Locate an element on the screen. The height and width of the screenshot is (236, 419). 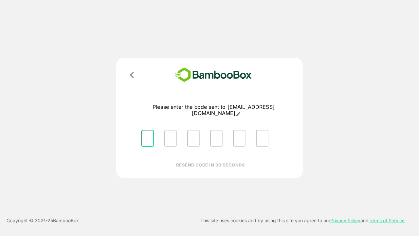
a: Privacy Policy is located at coordinates (345, 220).